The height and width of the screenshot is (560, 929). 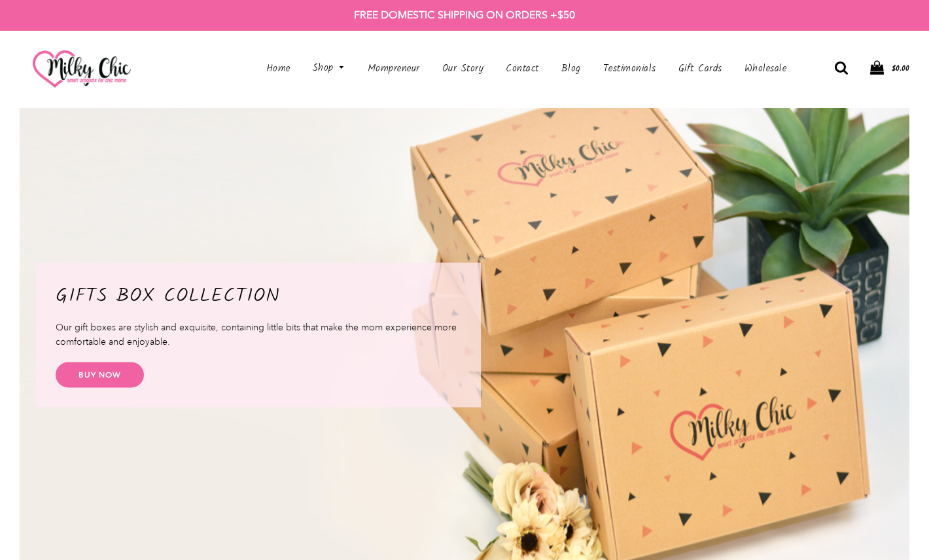 What do you see at coordinates (329, 68) in the screenshot?
I see `a: Shop` at bounding box center [329, 68].